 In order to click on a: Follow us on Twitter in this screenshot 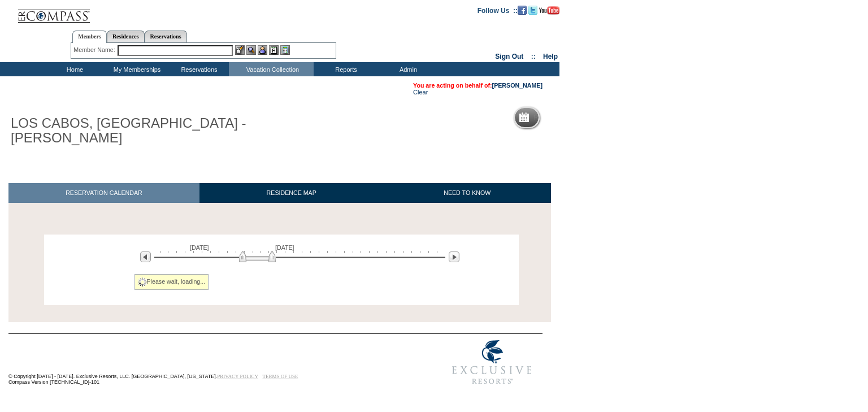, I will do `click(533, 9)`.